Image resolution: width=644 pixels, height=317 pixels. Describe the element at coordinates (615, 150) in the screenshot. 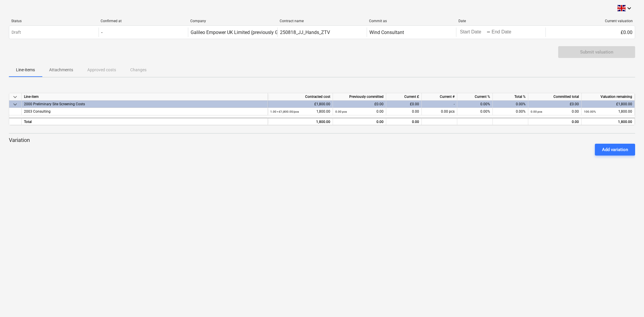

I see `button: Add variation` at that location.